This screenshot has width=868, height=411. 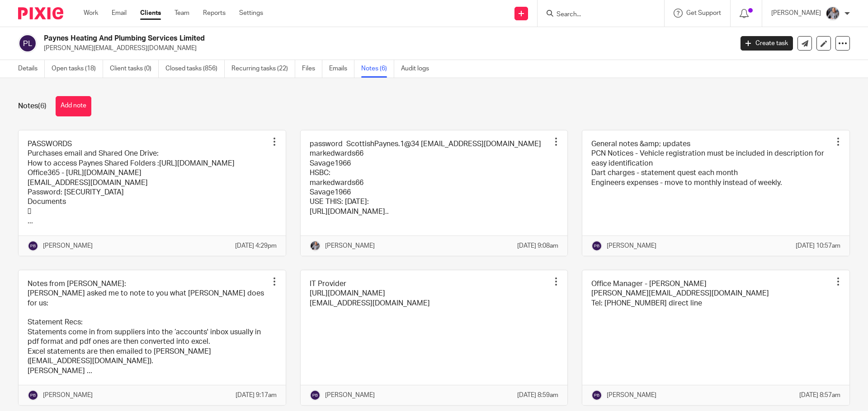 I want to click on a: Clients, so click(x=151, y=13).